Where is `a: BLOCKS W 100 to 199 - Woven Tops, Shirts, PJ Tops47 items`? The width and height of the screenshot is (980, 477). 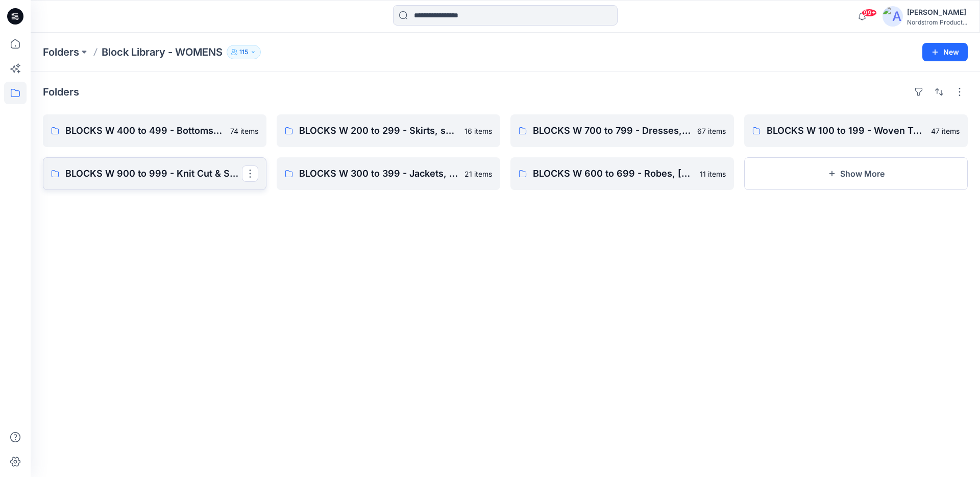 a: BLOCKS W 100 to 199 - Woven Tops, Shirts, PJ Tops47 items is located at coordinates (856, 131).